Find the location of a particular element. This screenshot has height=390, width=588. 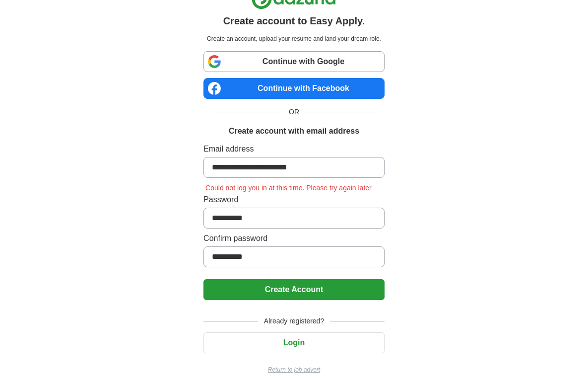

span: Already registered? is located at coordinates (294, 321).